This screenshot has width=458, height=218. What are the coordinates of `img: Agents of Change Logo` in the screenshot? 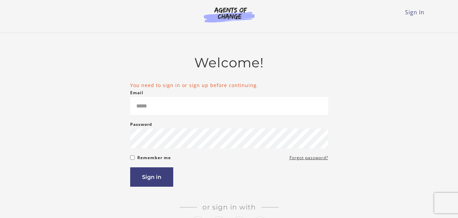 It's located at (229, 15).